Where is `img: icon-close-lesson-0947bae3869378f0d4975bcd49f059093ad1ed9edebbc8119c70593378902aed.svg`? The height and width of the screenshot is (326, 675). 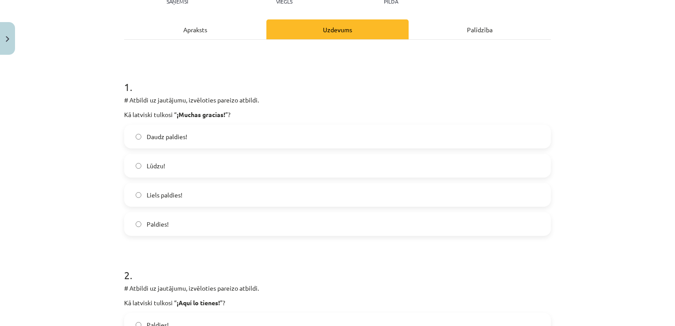
img: icon-close-lesson-0947bae3869378f0d4975bcd49f059093ad1ed9edebbc8119c70593378902aed.svg is located at coordinates (8, 39).